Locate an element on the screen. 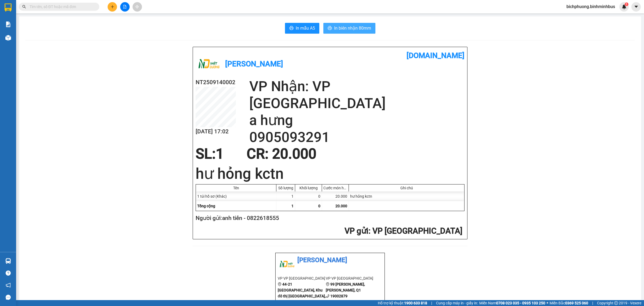  span: Miền Nam is located at coordinates (512, 303).